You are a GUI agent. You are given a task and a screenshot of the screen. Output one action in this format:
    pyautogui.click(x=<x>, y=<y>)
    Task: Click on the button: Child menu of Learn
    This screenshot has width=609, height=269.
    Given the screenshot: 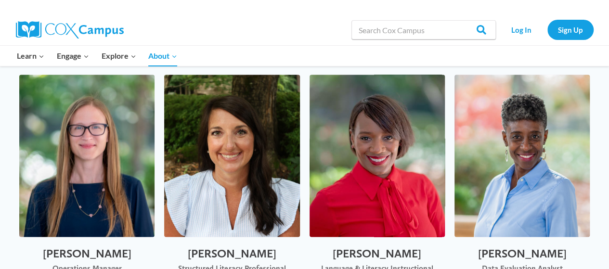 What is the action you would take?
    pyautogui.click(x=31, y=56)
    